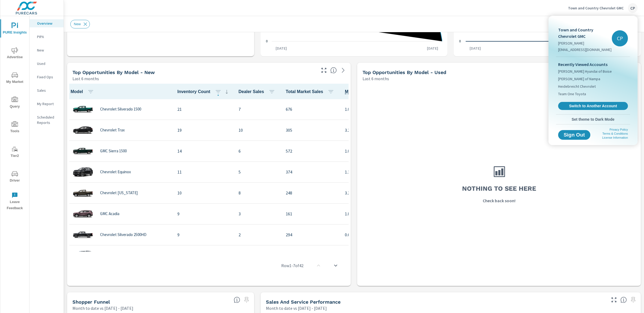  What do you see at coordinates (615, 137) in the screenshot?
I see `a: License Information` at bounding box center [615, 137].